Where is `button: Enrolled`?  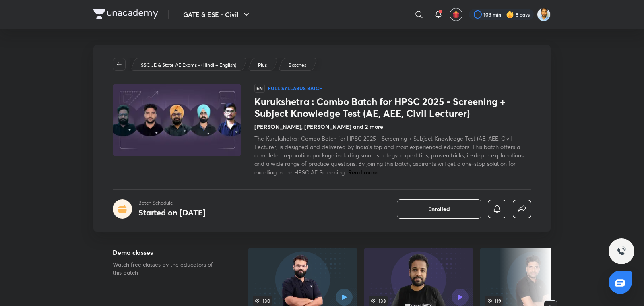 button: Enrolled is located at coordinates (439, 209).